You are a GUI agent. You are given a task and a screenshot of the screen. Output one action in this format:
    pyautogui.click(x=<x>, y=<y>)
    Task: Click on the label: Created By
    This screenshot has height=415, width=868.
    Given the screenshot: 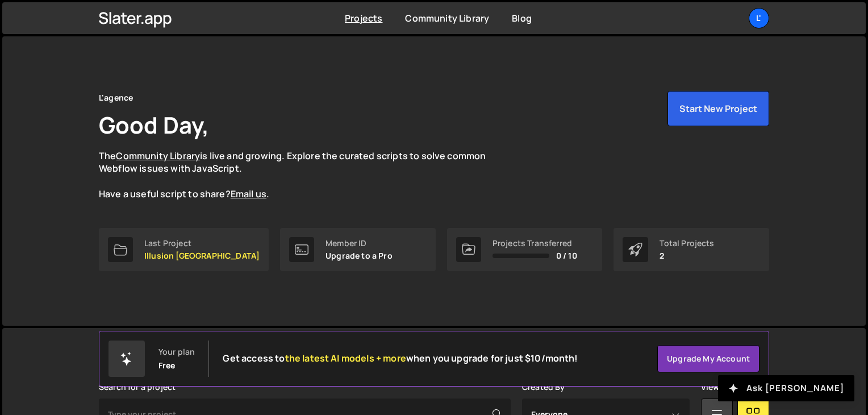 What is the action you would take?
    pyautogui.click(x=544, y=387)
    